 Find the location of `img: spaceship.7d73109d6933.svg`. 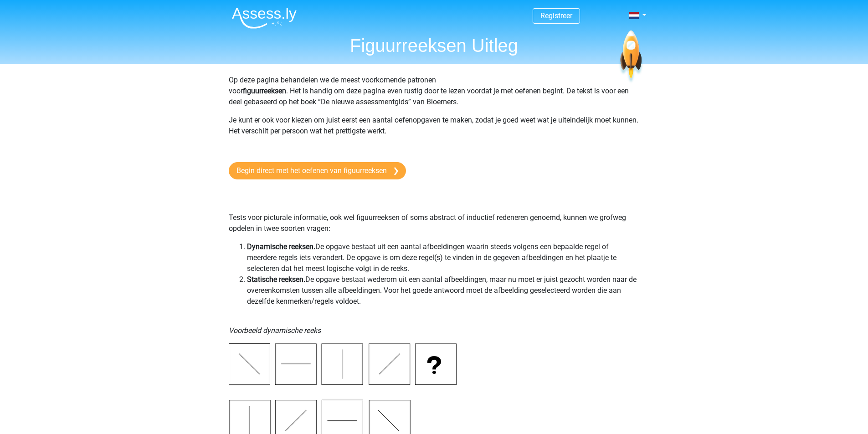

img: spaceship.7d73109d6933.svg is located at coordinates (630, 57).